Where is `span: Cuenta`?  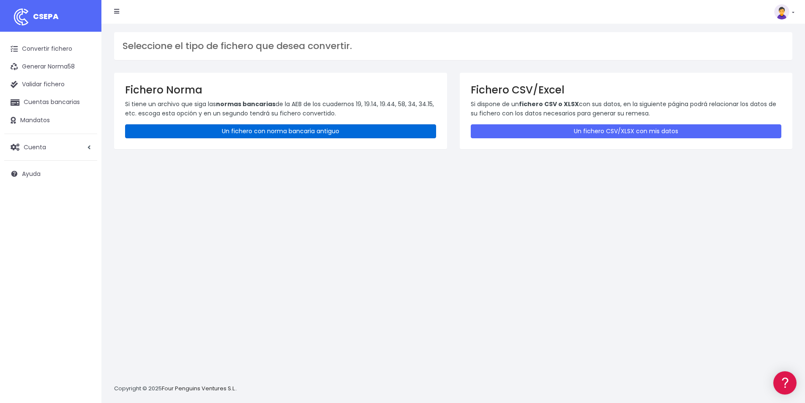 span: Cuenta is located at coordinates (35, 147).